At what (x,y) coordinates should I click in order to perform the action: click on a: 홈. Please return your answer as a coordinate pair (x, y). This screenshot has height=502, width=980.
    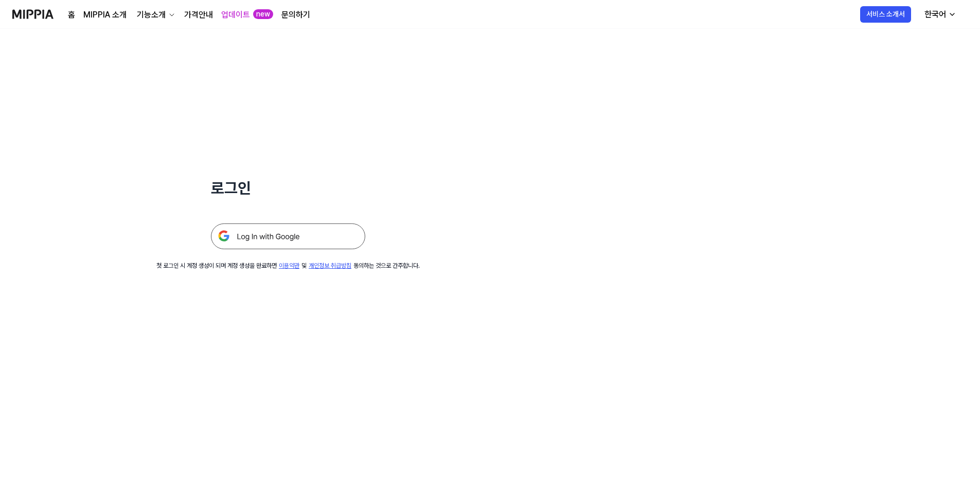
    Looking at the image, I should click on (71, 15).